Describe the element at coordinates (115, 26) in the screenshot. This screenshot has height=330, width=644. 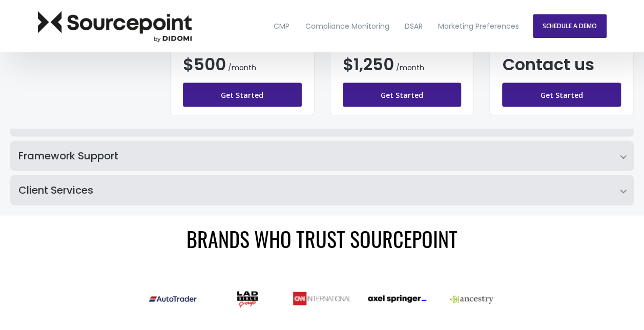
I see `img: Sourcepoint Logo Dark` at that location.